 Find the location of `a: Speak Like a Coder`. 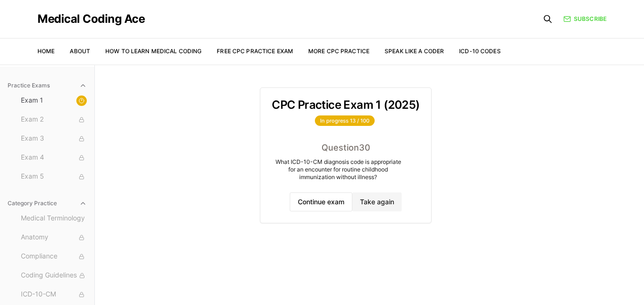

a: Speak Like a Coder is located at coordinates (415, 51).